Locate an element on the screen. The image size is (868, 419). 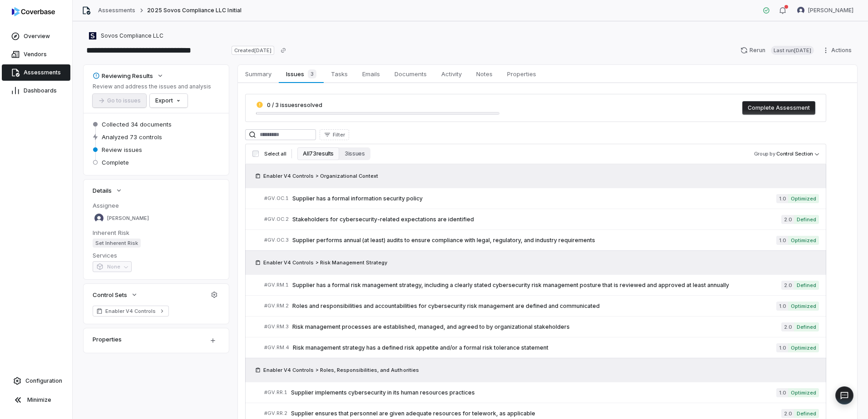
a: Dashboards is located at coordinates (36, 90).